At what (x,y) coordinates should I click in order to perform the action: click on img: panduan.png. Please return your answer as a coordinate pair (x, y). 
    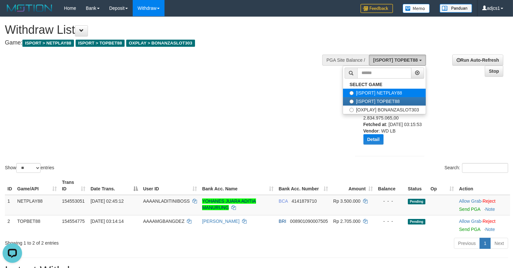
    Looking at the image, I should click on (456, 8).